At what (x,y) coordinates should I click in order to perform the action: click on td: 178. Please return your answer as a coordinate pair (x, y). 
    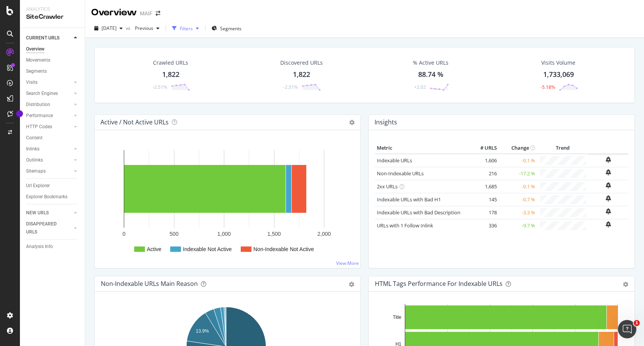
    Looking at the image, I should click on (483, 213).